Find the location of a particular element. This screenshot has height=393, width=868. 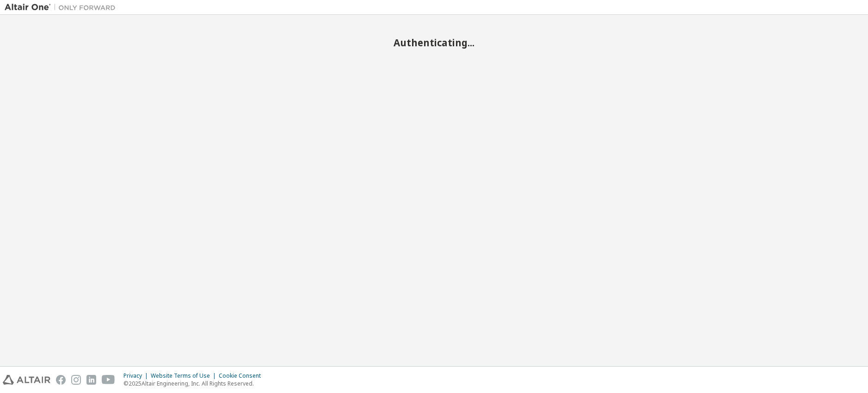

img: Altair One is located at coordinates (63, 7).